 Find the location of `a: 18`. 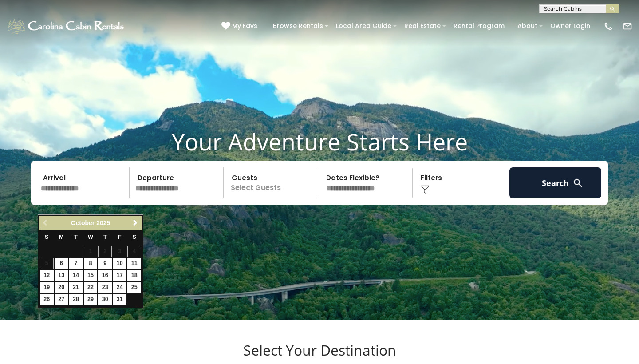

a: 18 is located at coordinates (134, 275).